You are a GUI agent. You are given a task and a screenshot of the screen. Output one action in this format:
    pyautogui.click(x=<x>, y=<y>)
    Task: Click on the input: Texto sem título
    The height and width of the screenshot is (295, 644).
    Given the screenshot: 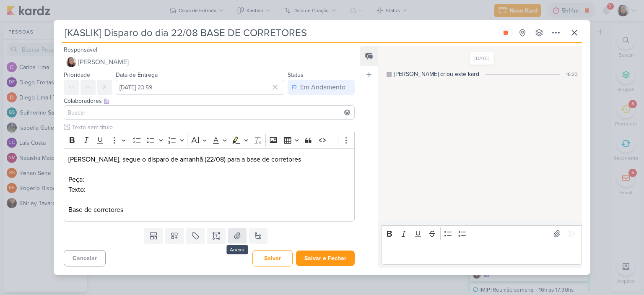 What is the action you would take?
    pyautogui.click(x=213, y=127)
    